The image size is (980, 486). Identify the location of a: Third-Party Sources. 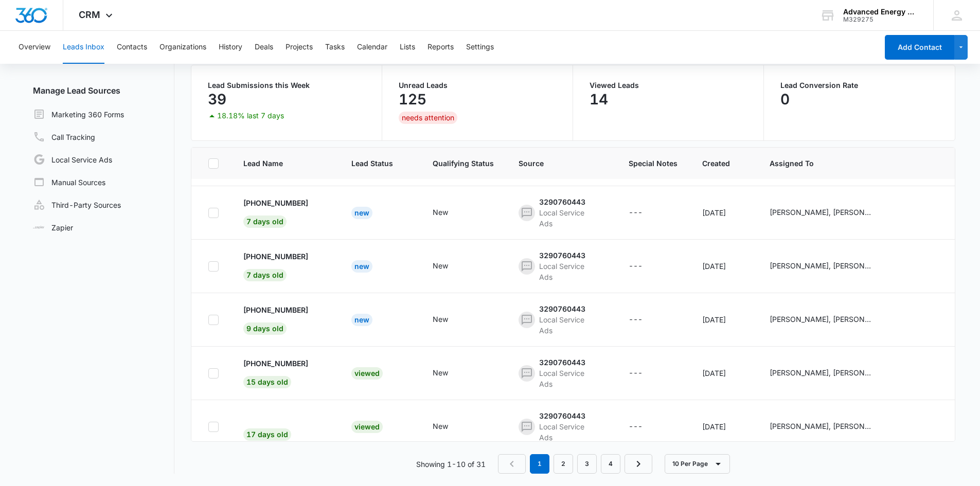
(77, 205).